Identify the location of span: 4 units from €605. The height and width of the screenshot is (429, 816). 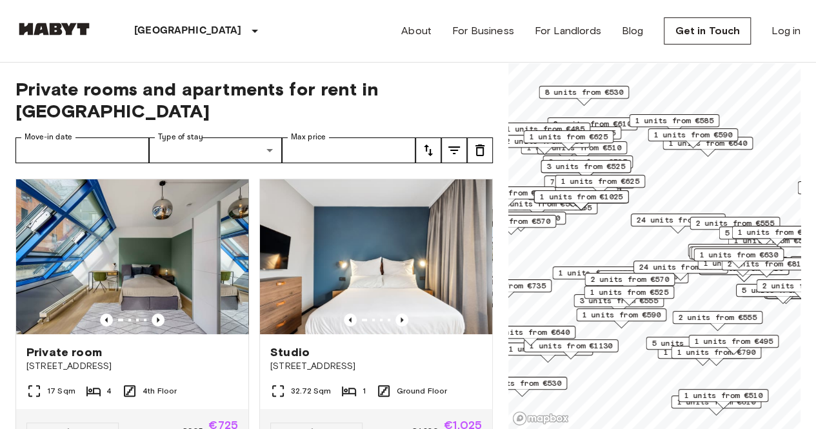
(643, 277).